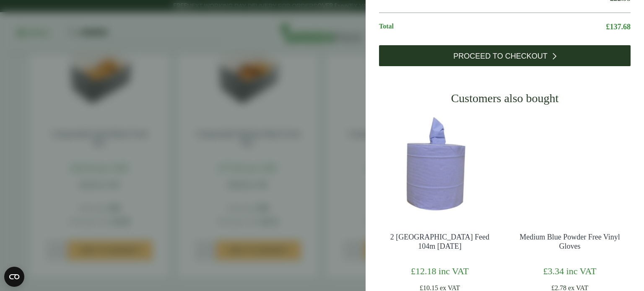 The height and width of the screenshot is (291, 644). Describe the element at coordinates (554, 271) in the screenshot. I see `bdi: 3.34` at that location.